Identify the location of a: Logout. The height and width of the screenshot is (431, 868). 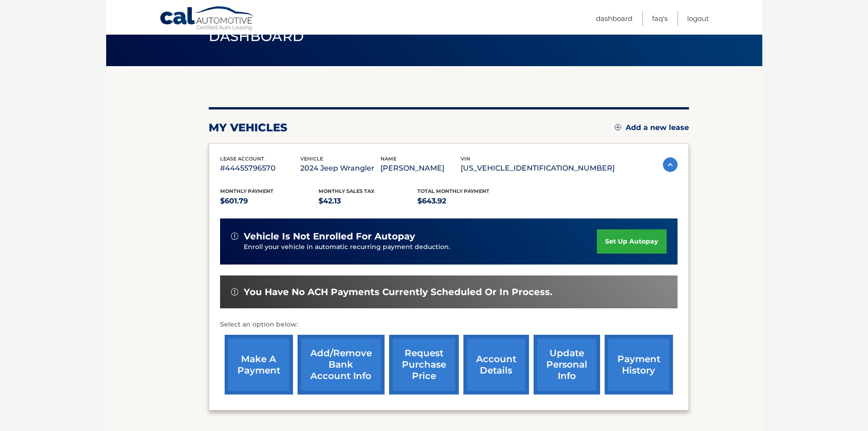
(698, 18).